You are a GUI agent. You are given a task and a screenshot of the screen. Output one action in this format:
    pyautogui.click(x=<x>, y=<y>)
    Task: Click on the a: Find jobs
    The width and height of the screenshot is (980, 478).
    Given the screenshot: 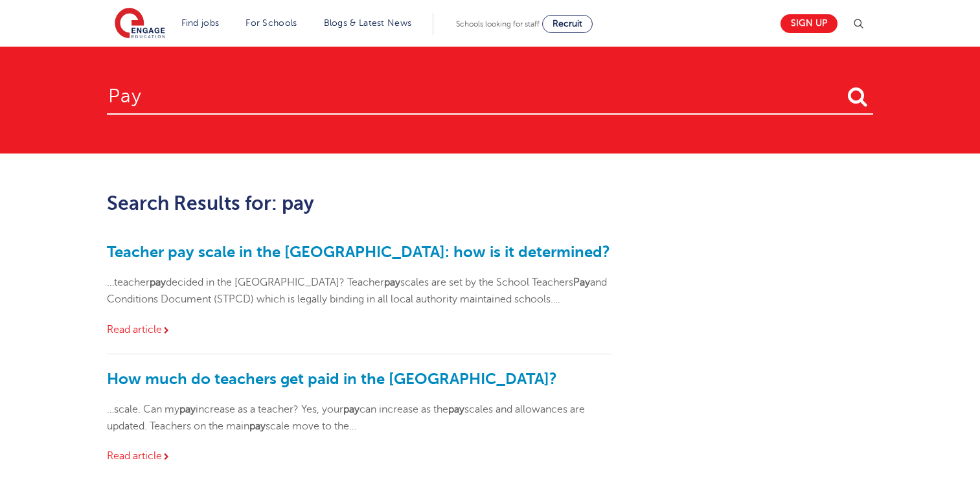 What is the action you would take?
    pyautogui.click(x=200, y=23)
    